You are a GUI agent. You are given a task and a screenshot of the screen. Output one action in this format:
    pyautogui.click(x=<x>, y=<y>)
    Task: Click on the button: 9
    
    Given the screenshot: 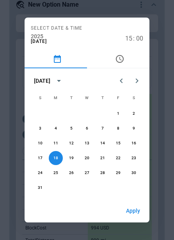 What is the action you would take?
    pyautogui.click(x=134, y=128)
    